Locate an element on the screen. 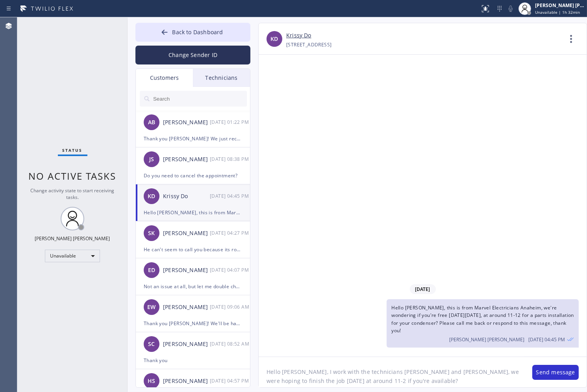  button: Change Sender ID is located at coordinates (193, 55).